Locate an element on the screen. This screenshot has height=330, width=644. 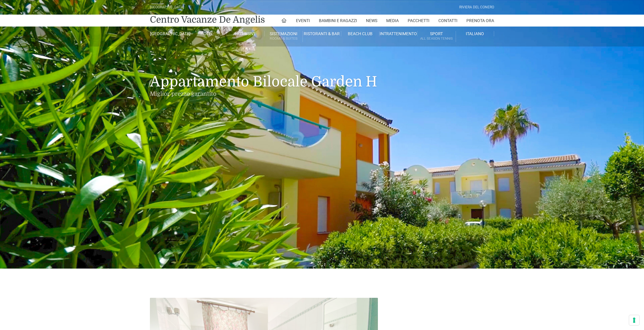
a: Ristoranti & Bar is located at coordinates (322, 33).